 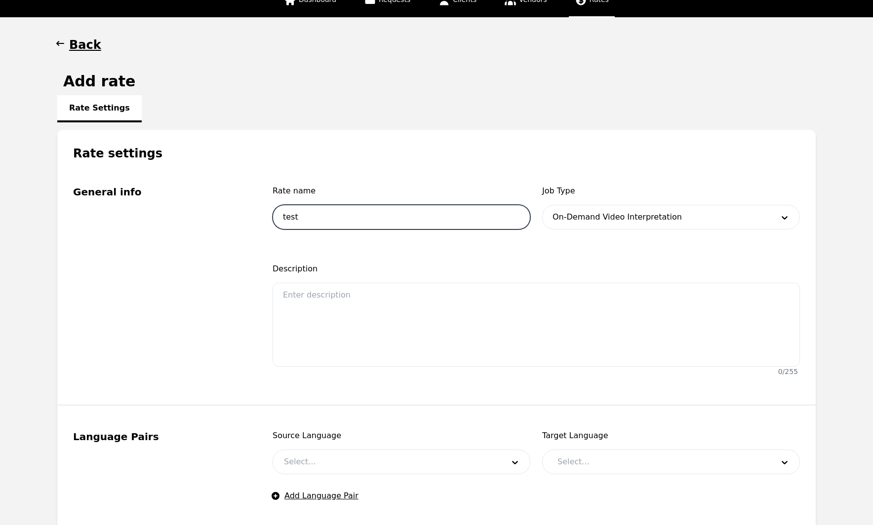 I want to click on h1: Back, so click(x=85, y=45).